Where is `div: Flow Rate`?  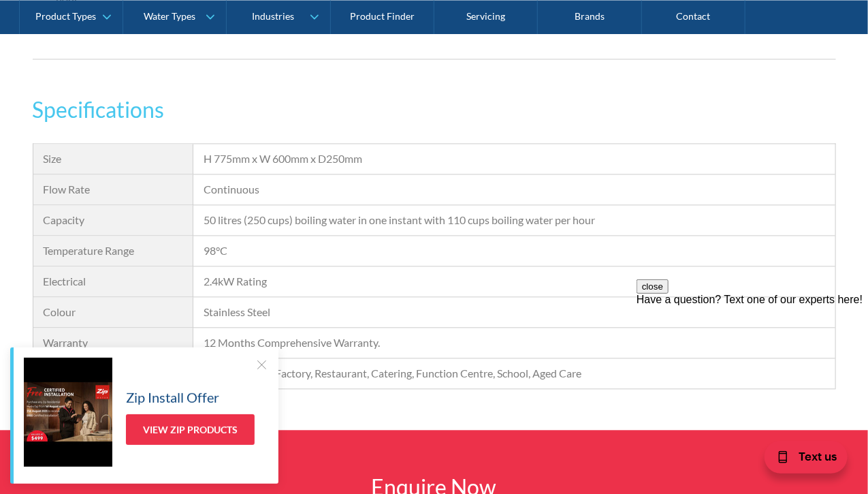
div: Flow Rate is located at coordinates (113, 189).